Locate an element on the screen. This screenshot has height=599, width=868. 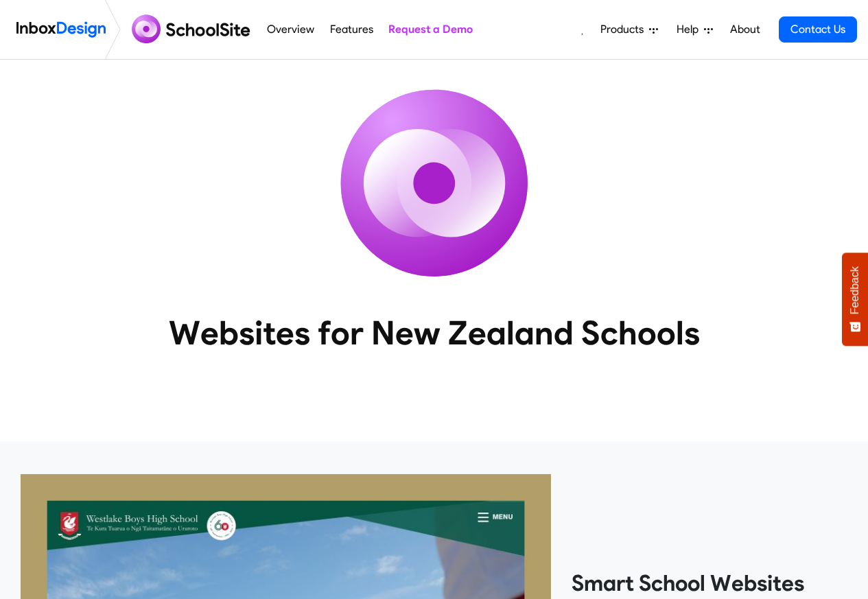
a: Features is located at coordinates (351, 30).